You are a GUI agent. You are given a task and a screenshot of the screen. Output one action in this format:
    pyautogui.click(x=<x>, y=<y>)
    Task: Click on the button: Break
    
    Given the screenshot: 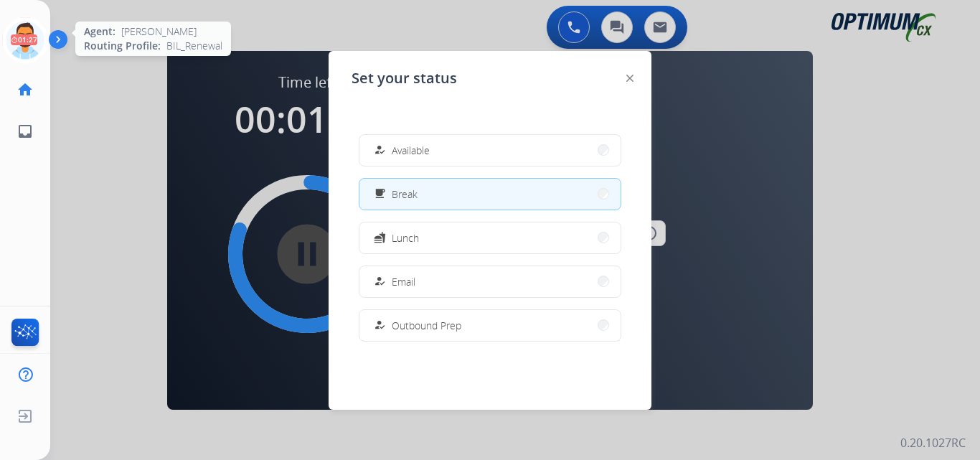 What is the action you would take?
    pyautogui.click(x=490, y=194)
    